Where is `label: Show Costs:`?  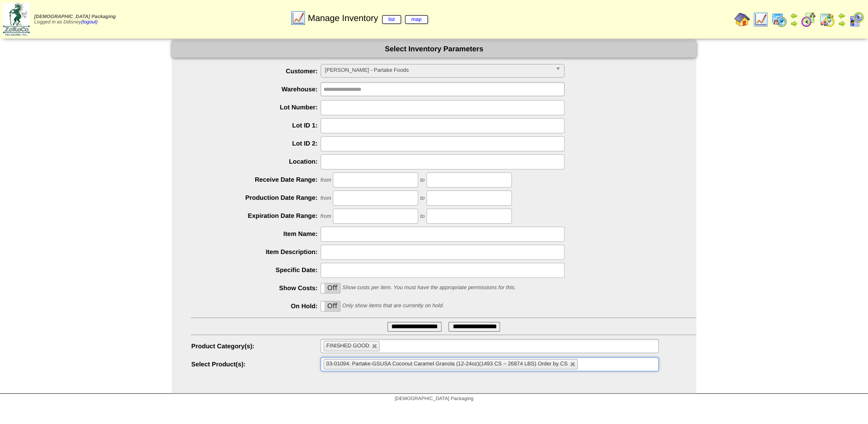
label: Show Costs: is located at coordinates (255, 288).